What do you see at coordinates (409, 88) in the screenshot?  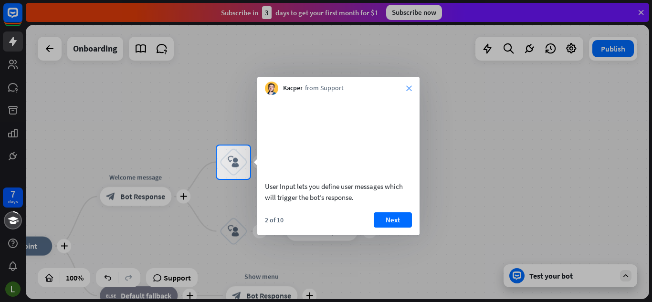 I see `i: close` at bounding box center [409, 88].